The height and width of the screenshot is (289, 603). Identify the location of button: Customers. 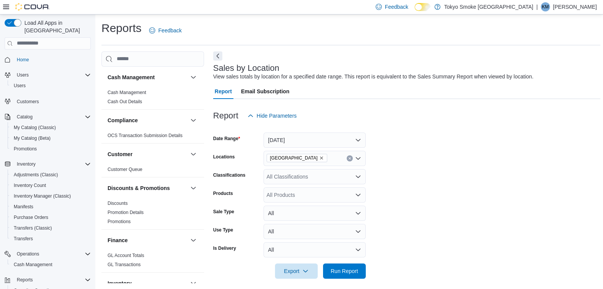
(48, 101).